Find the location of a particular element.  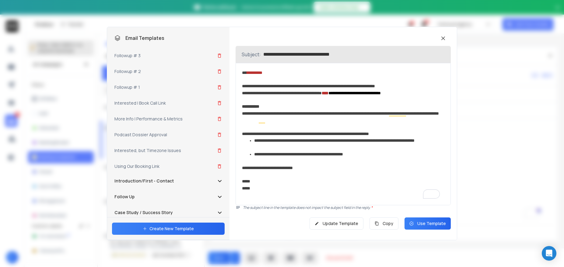

p: The subject line in the template does not impact the subject field in the is located at coordinates (346, 208).